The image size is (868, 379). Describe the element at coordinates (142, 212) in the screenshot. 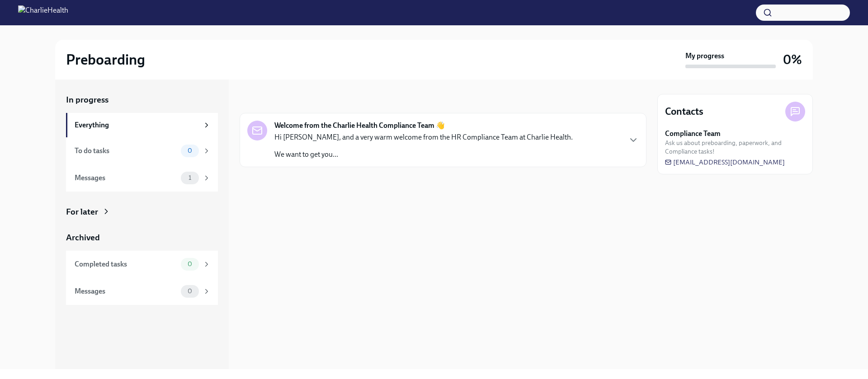

I see `a: For later` at that location.